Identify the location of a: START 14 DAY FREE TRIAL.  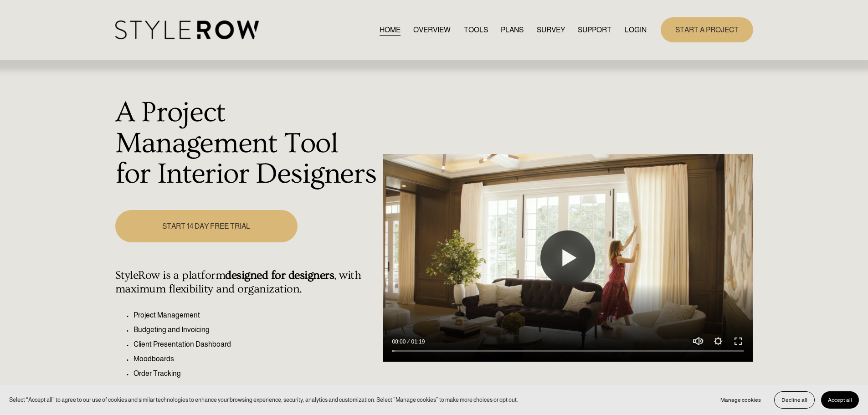
(207, 226).